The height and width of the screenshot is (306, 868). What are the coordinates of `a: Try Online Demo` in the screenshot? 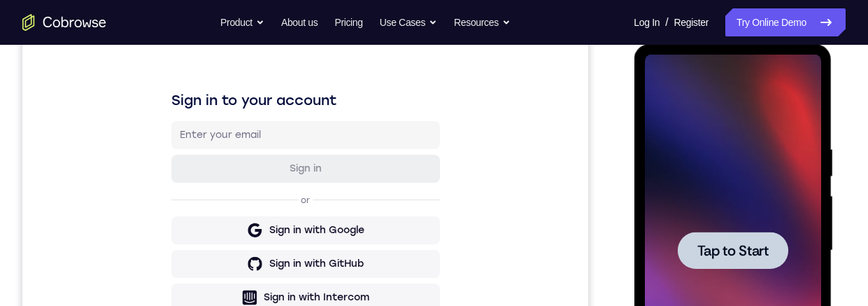 It's located at (785, 22).